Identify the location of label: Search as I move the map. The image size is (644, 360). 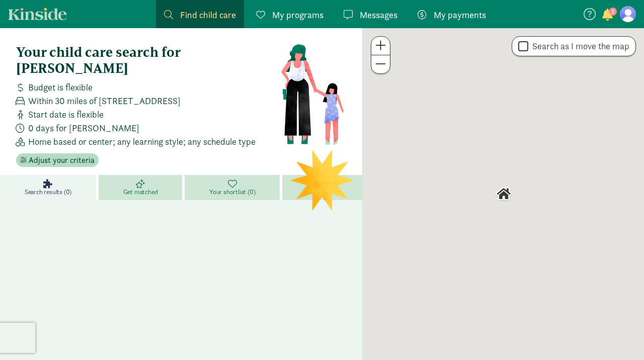
(578, 46).